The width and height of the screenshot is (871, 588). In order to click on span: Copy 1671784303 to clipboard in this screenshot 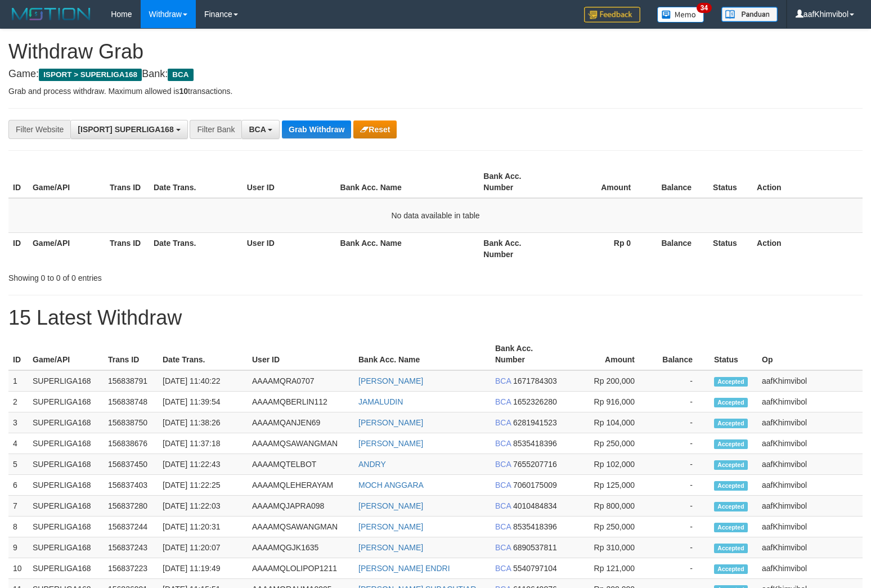, I will do `click(536, 380)`.